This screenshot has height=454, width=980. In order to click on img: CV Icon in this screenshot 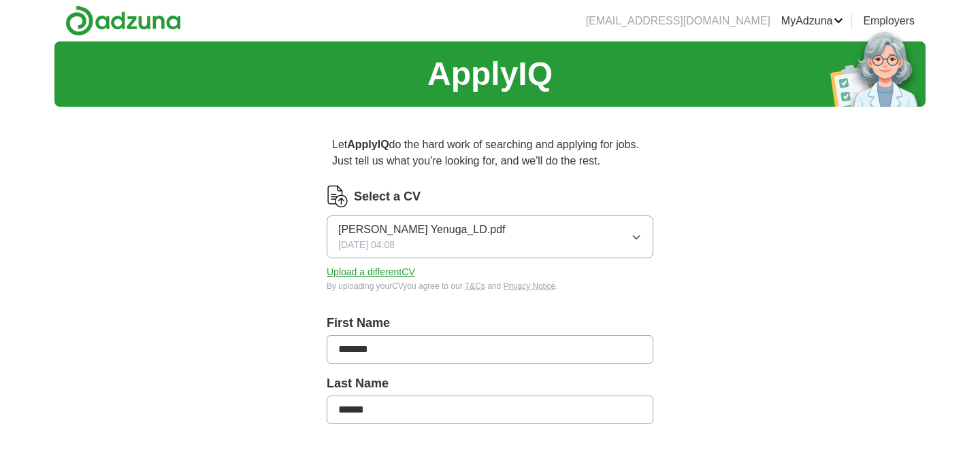, I will do `click(338, 196)`.